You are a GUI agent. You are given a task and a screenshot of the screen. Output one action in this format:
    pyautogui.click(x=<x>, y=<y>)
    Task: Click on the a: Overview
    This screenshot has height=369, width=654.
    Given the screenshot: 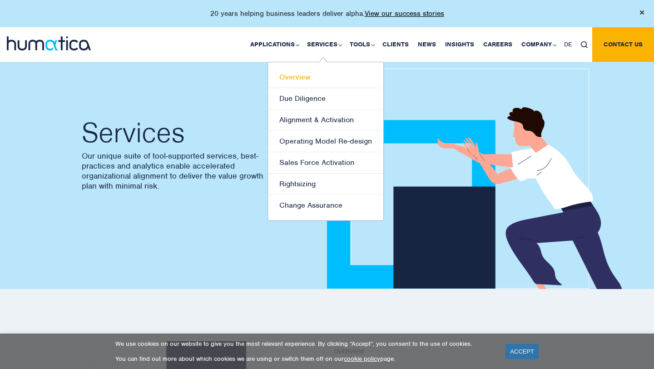 What is the action you would take?
    pyautogui.click(x=326, y=77)
    